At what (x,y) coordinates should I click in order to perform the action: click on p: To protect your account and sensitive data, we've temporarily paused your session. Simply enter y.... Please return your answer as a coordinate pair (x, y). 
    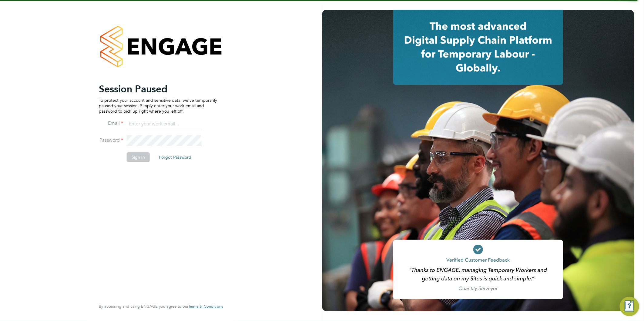
    Looking at the image, I should click on (158, 106).